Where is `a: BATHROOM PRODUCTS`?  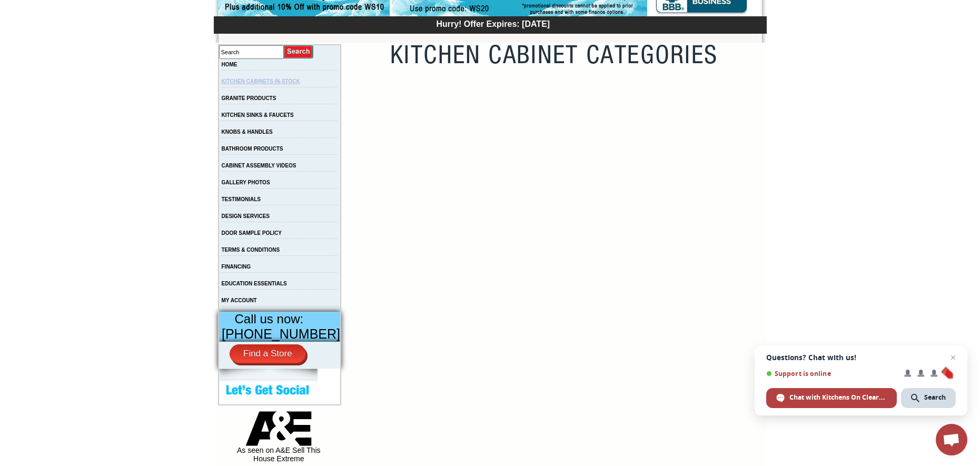
a: BATHROOM PRODUCTS is located at coordinates (252, 149).